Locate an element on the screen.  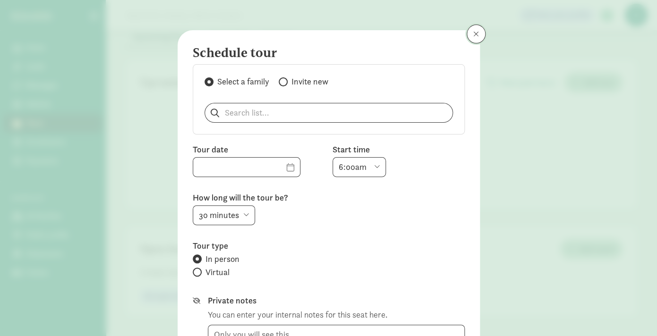
label: Start time is located at coordinates (398, 150).